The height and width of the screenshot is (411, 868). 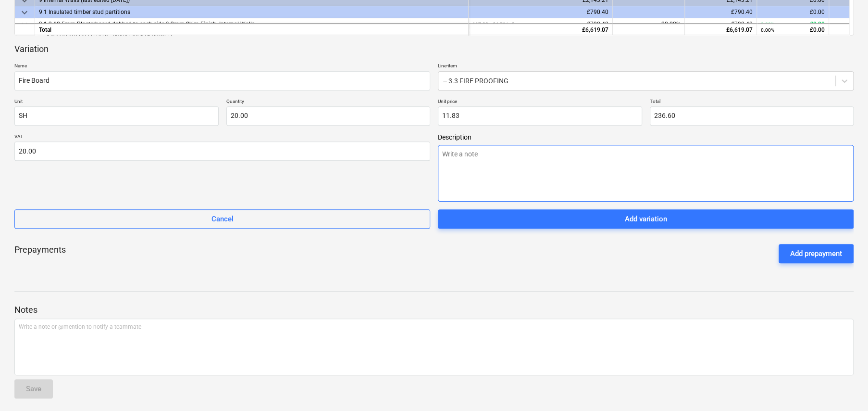 What do you see at coordinates (40, 254) in the screenshot?
I see `p: Prepayments` at bounding box center [40, 254].